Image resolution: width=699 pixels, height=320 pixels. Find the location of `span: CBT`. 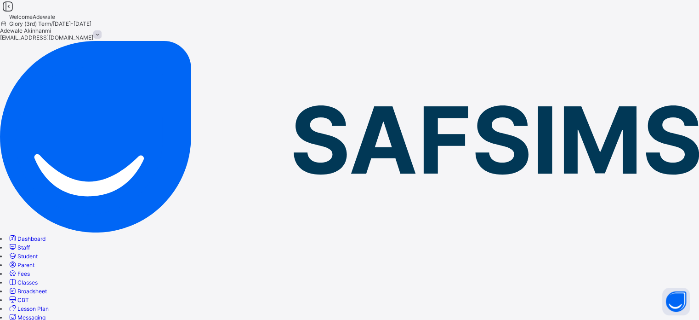

span: CBT is located at coordinates (23, 299).